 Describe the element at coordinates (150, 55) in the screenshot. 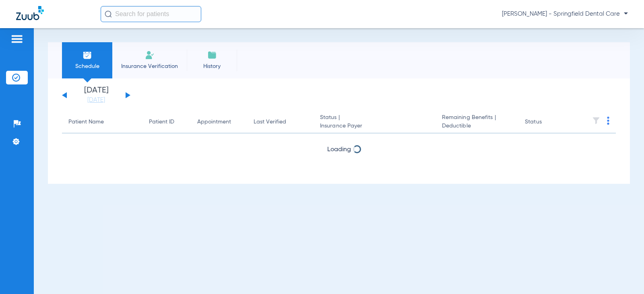

I see `img: Manual Insurance Verification` at that location.